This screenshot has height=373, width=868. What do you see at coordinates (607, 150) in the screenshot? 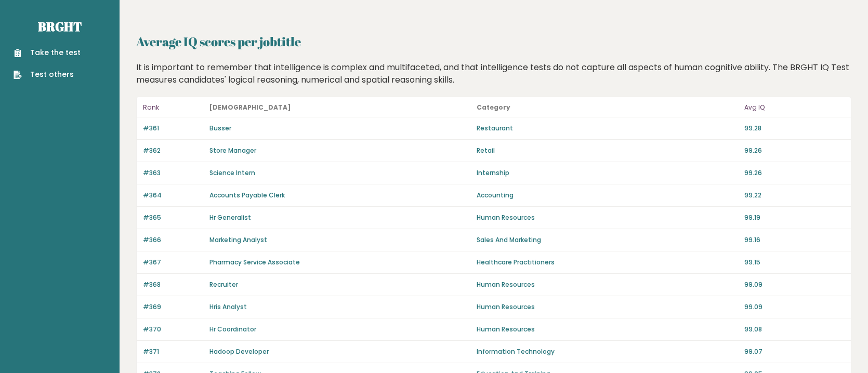
I see `p: Retail` at bounding box center [607, 150].